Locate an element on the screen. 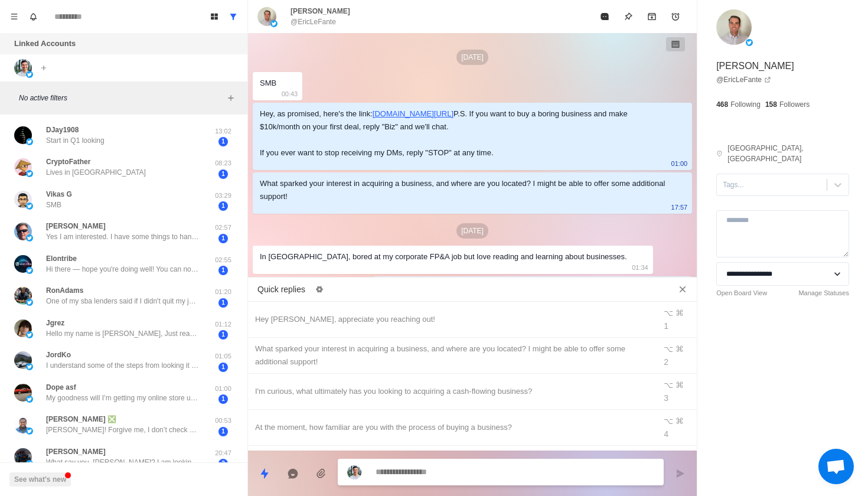 The image size is (868, 496). p: 02:57 is located at coordinates (223, 227).